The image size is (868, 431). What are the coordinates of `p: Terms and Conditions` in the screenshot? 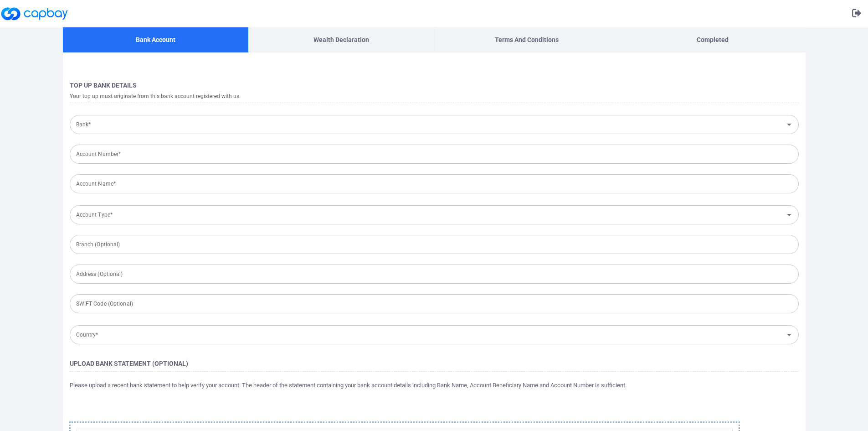 It's located at (527, 39).